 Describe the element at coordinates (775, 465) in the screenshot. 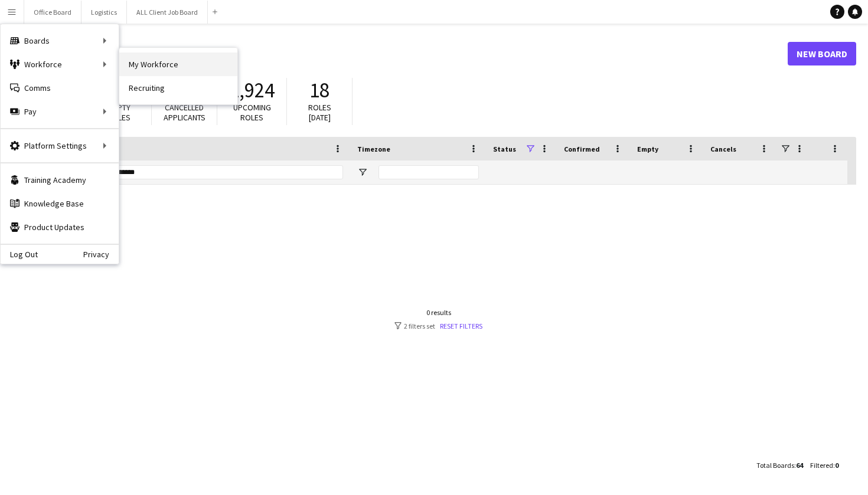

I see `span: Total Boards` at that location.